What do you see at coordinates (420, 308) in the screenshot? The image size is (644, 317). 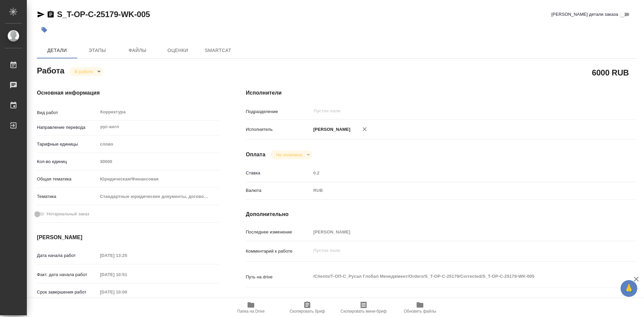 I see `button: Обновить файлы` at bounding box center [420, 308].